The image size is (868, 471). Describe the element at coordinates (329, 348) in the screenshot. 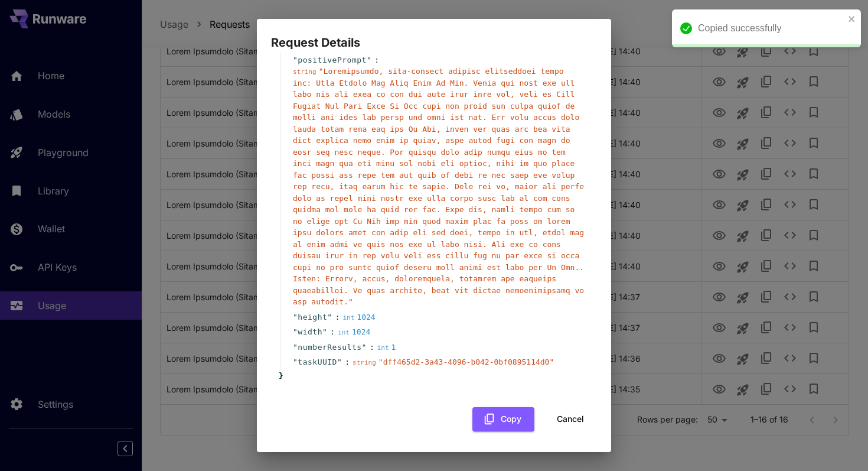

I see `span: numberResults` at that location.